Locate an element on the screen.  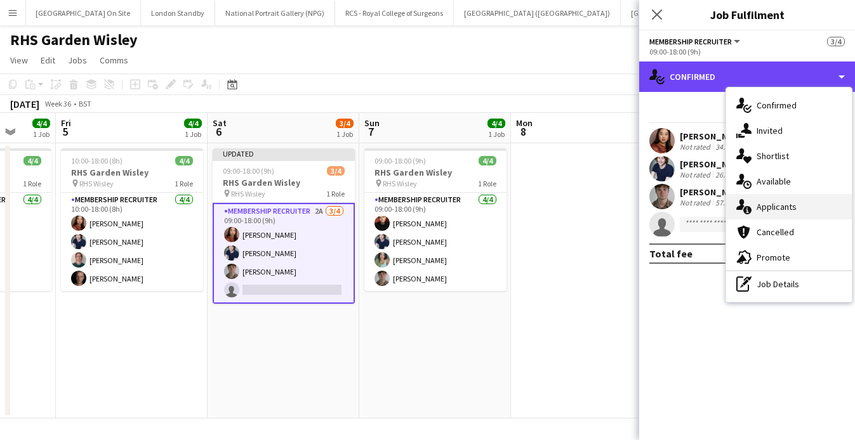
span: Sun is located at coordinates (372, 123).